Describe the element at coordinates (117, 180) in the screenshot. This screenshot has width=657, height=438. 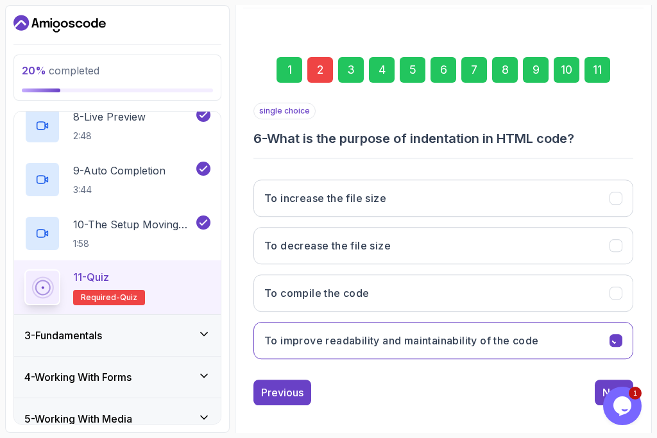
I see `button: 9-Auto Completion3:44` at that location.